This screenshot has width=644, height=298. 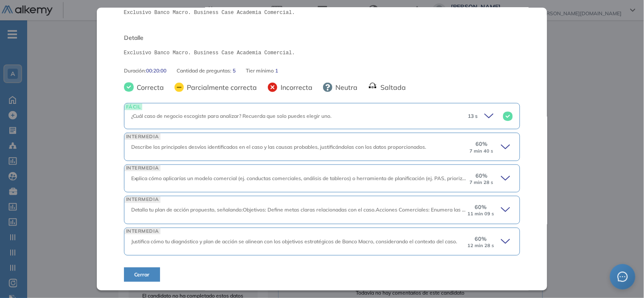 What do you see at coordinates (261, 71) in the screenshot?
I see `span: Tier mínimo` at bounding box center [261, 71].